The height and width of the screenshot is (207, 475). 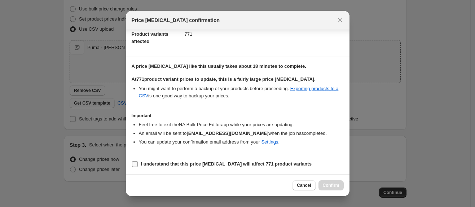 I want to click on h3: Important, so click(x=238, y=116).